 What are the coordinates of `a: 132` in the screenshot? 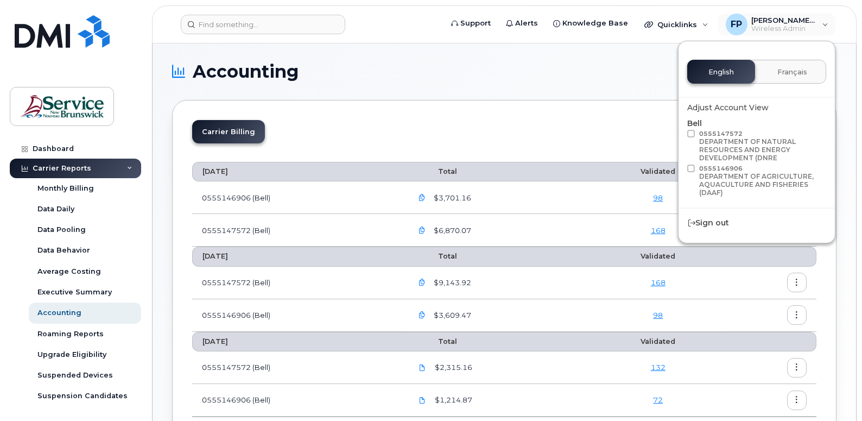 It's located at (658, 367).